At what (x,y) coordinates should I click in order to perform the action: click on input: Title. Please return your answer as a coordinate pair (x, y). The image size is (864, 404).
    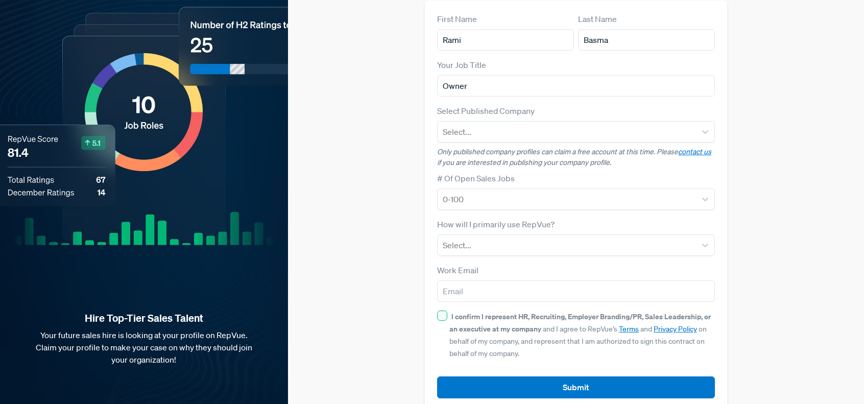
    Looking at the image, I should click on (576, 86).